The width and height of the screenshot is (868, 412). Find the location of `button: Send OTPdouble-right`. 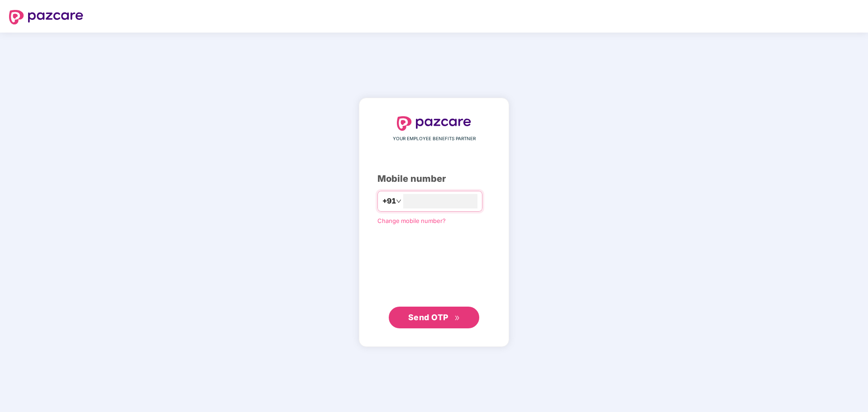

button: Send OTPdouble-right is located at coordinates (434, 317).